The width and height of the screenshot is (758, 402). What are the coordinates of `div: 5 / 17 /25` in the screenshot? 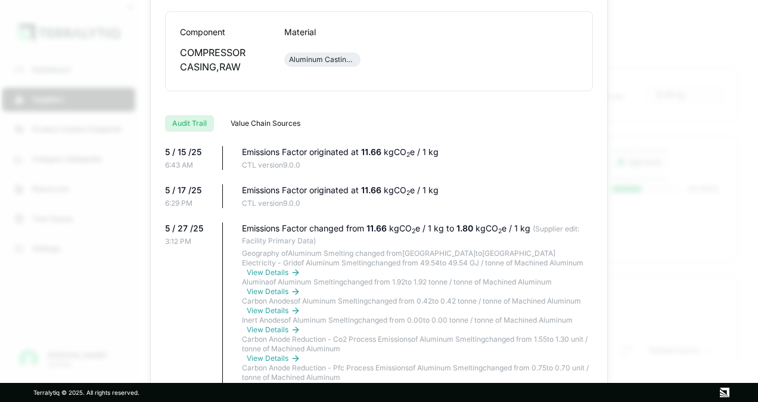 It's located at (189, 190).